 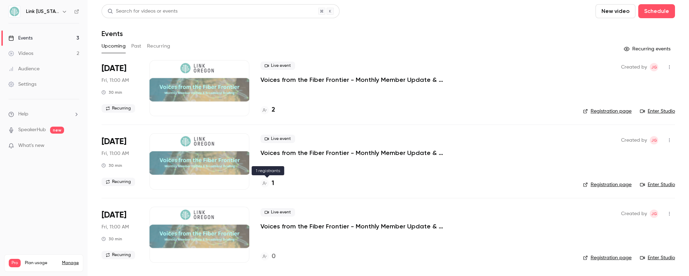 I want to click on div: Oct 17 Fri, 11:00 AM (America/Los Angeles), so click(x=120, y=88).